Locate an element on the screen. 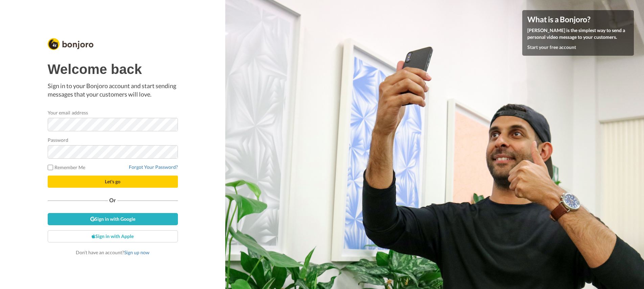  a: Sign in with Apple is located at coordinates (113, 237).